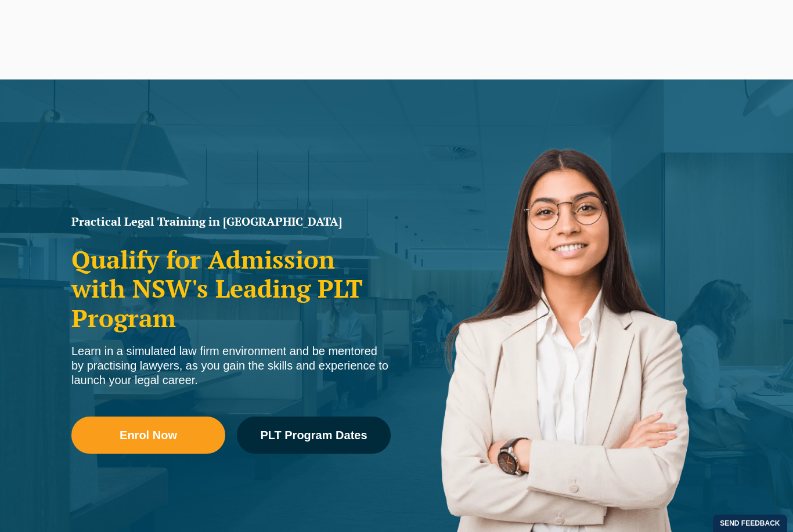 Image resolution: width=793 pixels, height=532 pixels. I want to click on span: Enrol Now, so click(148, 435).